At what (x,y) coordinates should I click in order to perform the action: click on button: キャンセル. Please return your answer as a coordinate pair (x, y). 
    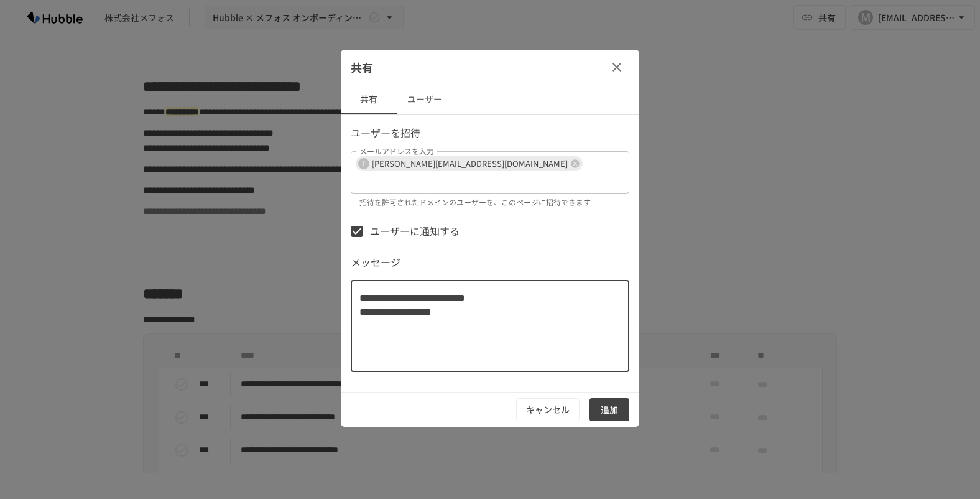
    Looking at the image, I should click on (548, 409).